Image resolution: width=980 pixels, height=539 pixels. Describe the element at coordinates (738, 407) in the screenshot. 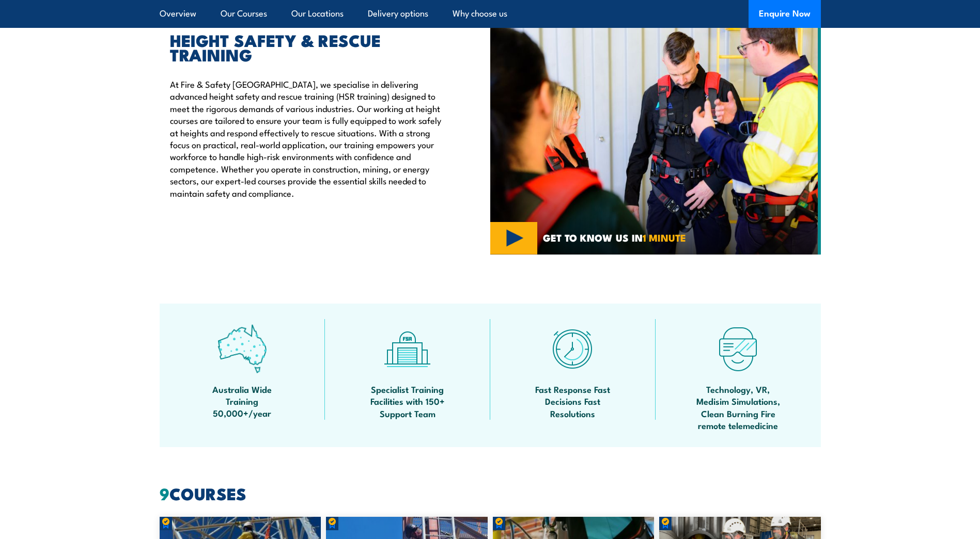

I see `span: Technology, VR, Medisim Simulations, Clean Burning Fire remote telemedicine` at that location.